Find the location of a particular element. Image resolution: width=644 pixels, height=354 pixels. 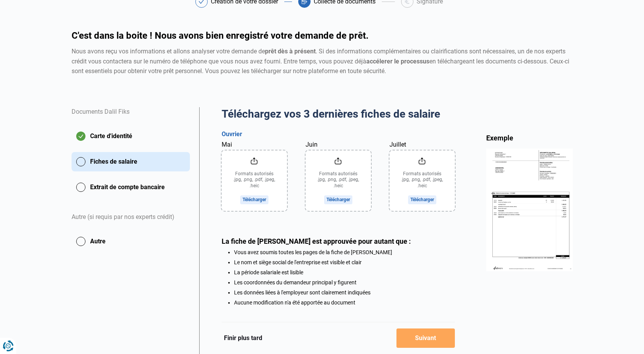

button: Carte d'identité is located at coordinates (131, 136).